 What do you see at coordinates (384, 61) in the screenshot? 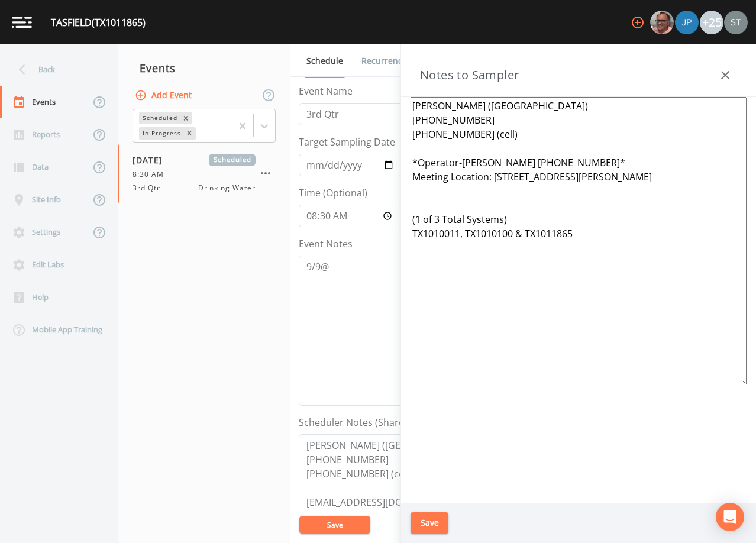
I see `a: Recurrence` at bounding box center [384, 61].